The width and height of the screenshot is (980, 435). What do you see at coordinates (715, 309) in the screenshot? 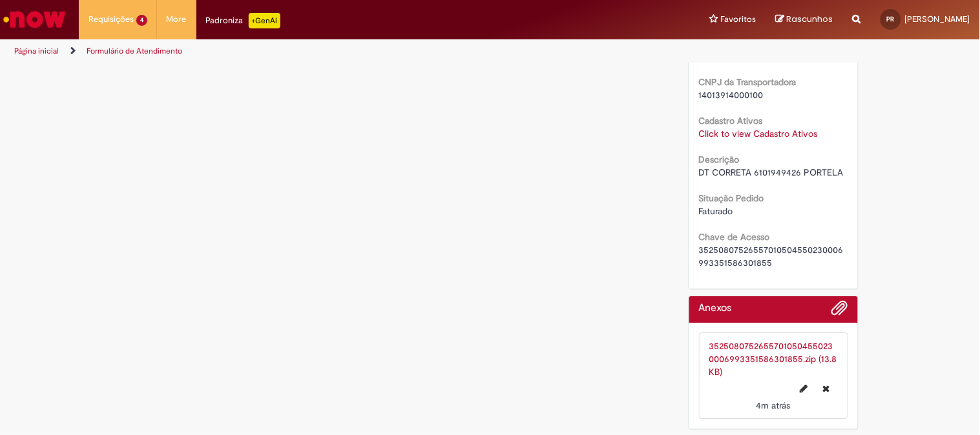
I see `h2: Anexos` at bounding box center [715, 309].